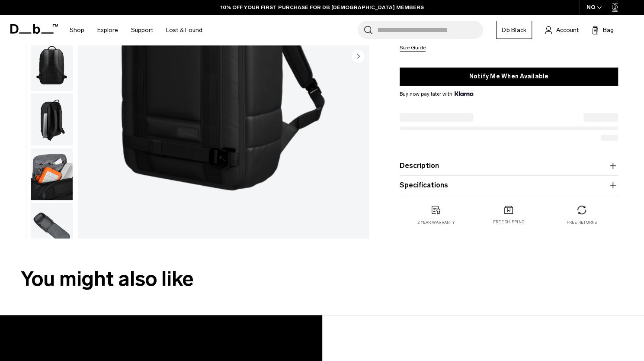 The width and height of the screenshot is (644, 361). What do you see at coordinates (509, 185) in the screenshot?
I see `button: Specifications` at bounding box center [509, 185].